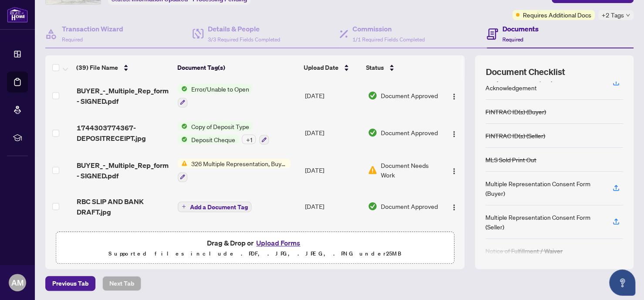  Describe the element at coordinates (628, 15) in the screenshot. I see `span: down` at that location.